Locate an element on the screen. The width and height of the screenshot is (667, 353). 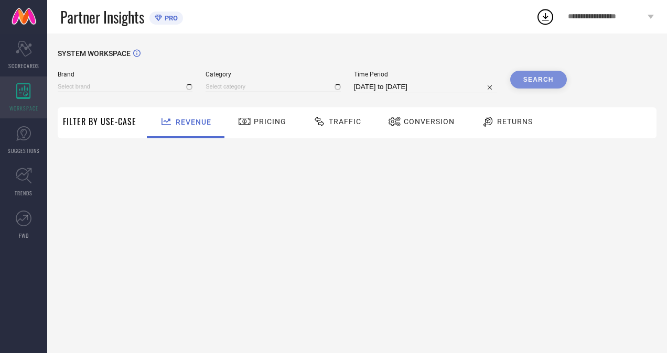
span: Traffic is located at coordinates (345, 122).